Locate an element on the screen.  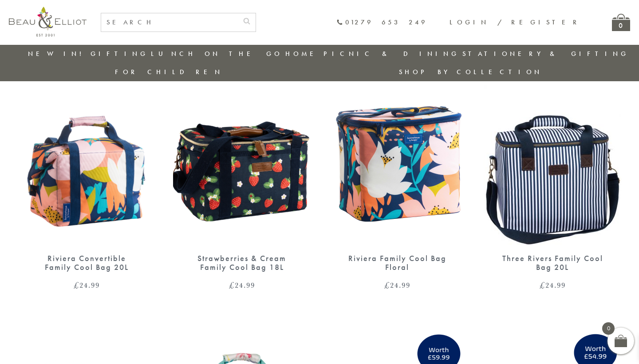
a: 01279 653 249 is located at coordinates (382, 22).